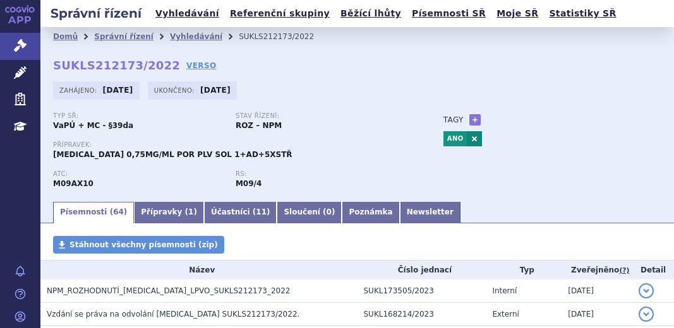 The image size is (674, 328). Describe the element at coordinates (320, 174) in the screenshot. I see `p: RS:` at that location.